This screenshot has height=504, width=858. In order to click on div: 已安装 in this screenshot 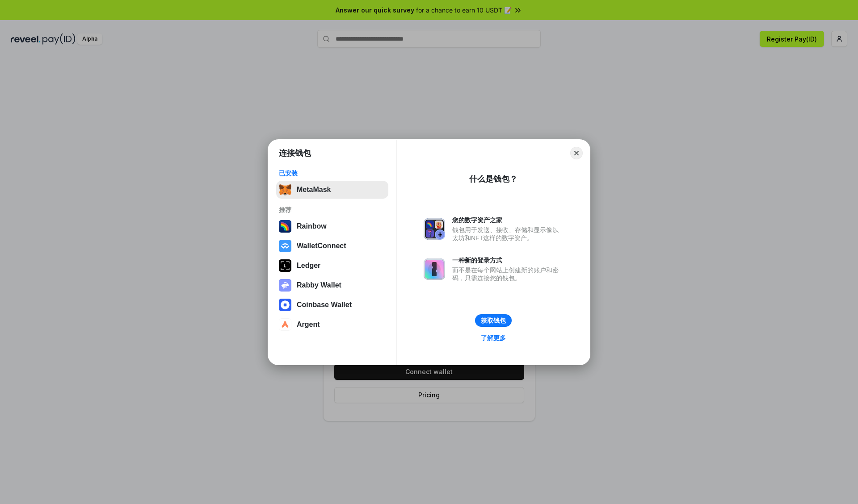, I will do `click(332, 173)`.